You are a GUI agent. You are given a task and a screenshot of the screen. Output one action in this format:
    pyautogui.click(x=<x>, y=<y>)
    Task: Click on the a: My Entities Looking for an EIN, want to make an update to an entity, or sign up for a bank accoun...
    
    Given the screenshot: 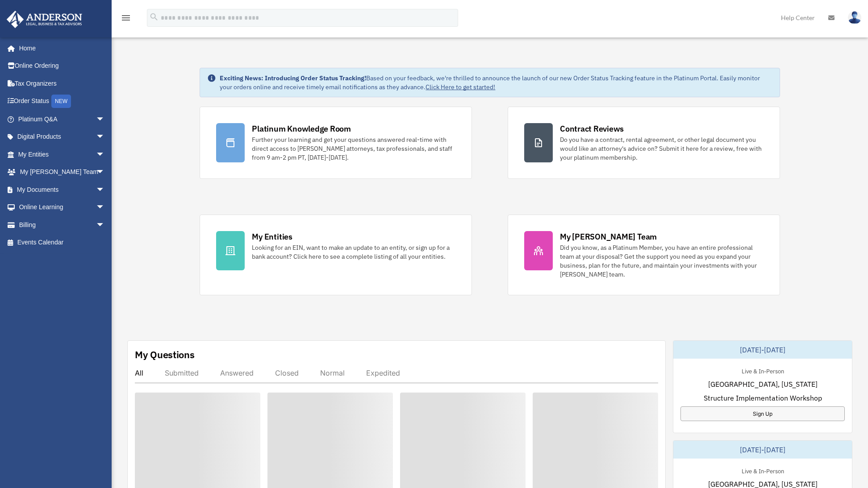 What is the action you would take?
    pyautogui.click(x=336, y=255)
    